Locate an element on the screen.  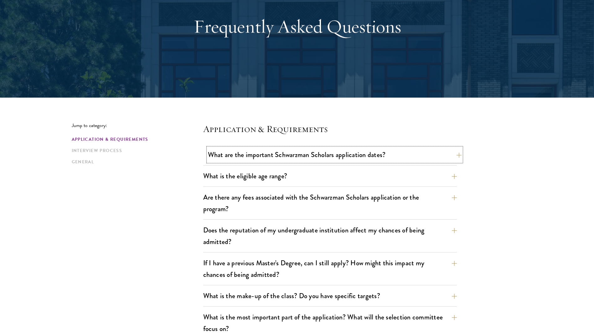
button: What are the important Schwarzman Scholars application dates? is located at coordinates (335, 155).